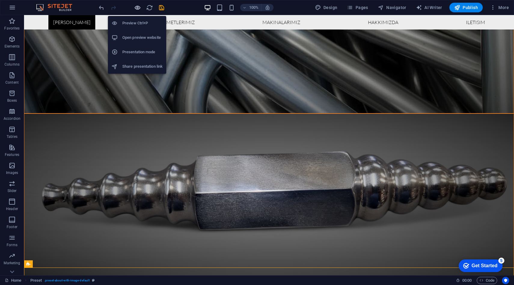  Describe the element at coordinates (466, 8) in the screenshot. I see `span: Publish` at that location.